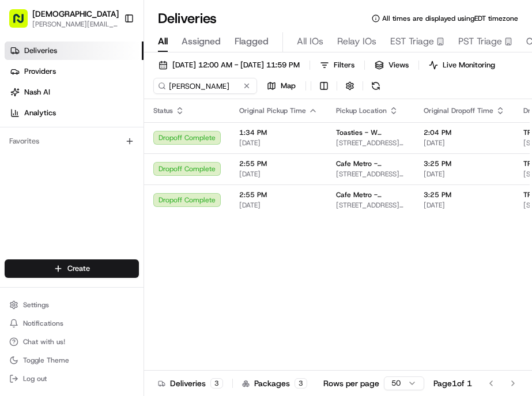 The image size is (532, 396). I want to click on button: Create, so click(72, 268).